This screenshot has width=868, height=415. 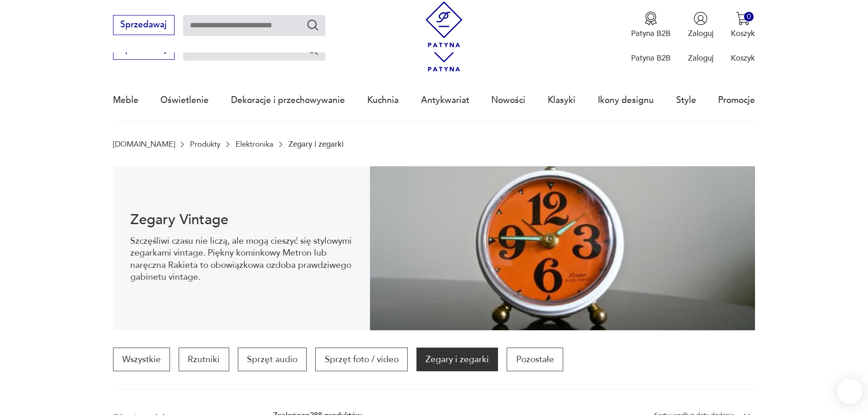 I want to click on p: Sprzęt audio, so click(x=272, y=360).